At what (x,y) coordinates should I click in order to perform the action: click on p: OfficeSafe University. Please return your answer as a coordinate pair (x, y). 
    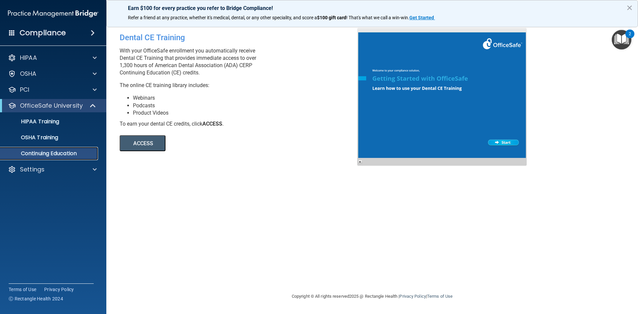
    Looking at the image, I should click on (51, 106).